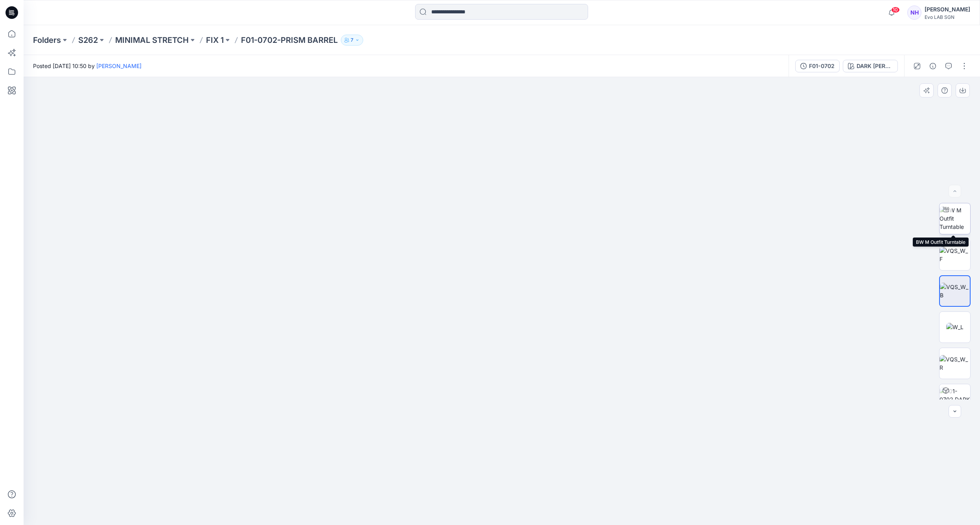 The image size is (980, 525). I want to click on img: BW M Outfit Turntable, so click(955, 218).